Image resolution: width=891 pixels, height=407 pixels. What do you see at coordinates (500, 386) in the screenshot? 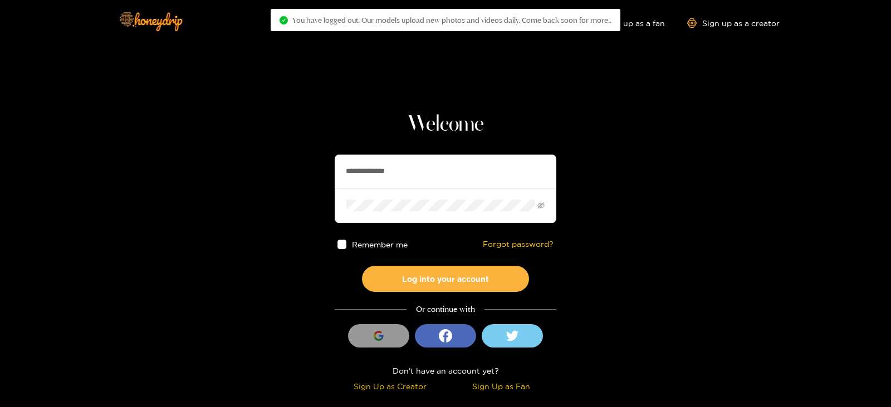
I see `div: Sign Up as Fan` at bounding box center [500, 386].